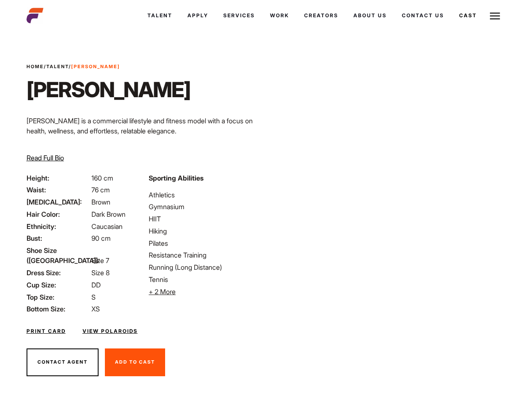 Image resolution: width=532 pixels, height=404 pixels. I want to click on li: Gymnasium, so click(205, 207).